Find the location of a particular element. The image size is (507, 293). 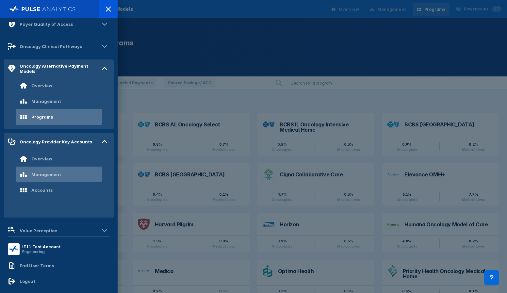

a: End User Terms is located at coordinates (59, 266).